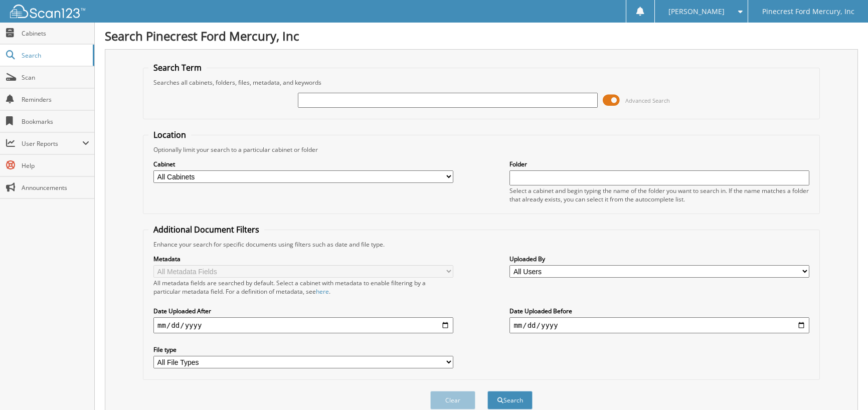  Describe the element at coordinates (659, 163) in the screenshot. I see `label: Folder` at that location.